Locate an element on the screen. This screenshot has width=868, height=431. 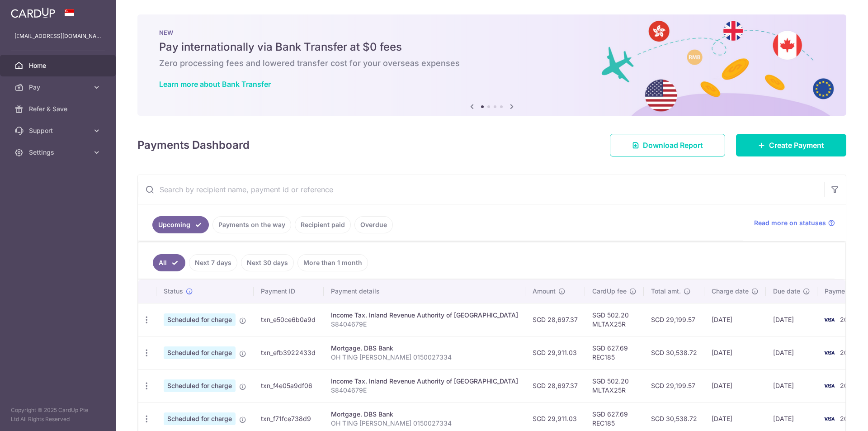
a: All is located at coordinates (169, 262).